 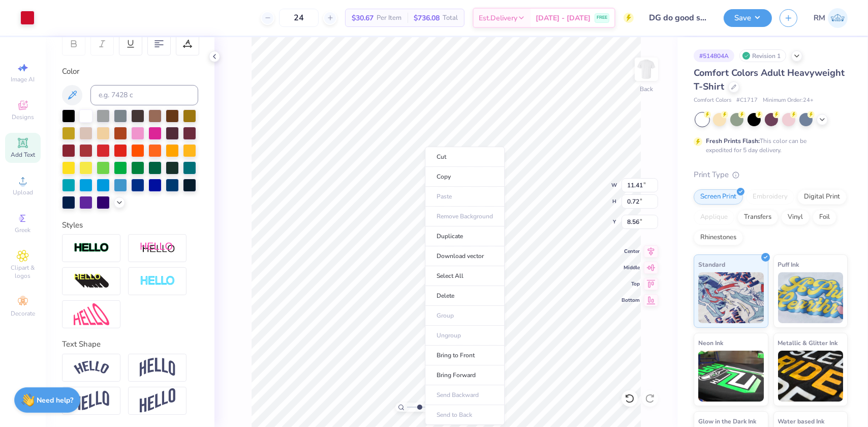 What do you see at coordinates (464, 375) in the screenshot?
I see `li: Bring Forward` at bounding box center [464, 375].